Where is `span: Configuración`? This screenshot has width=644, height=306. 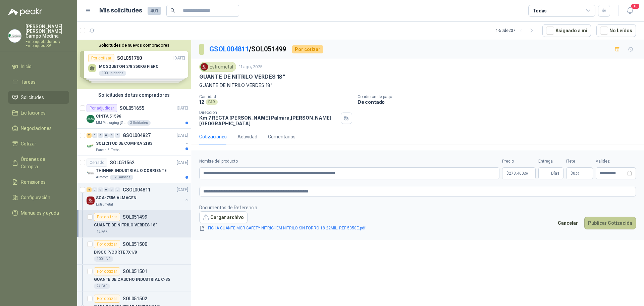 span: Configuración is located at coordinates (35, 197).